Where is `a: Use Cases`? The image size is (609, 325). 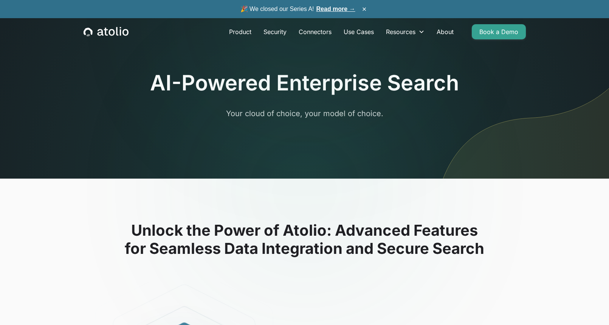
a: Use Cases is located at coordinates (359, 32).